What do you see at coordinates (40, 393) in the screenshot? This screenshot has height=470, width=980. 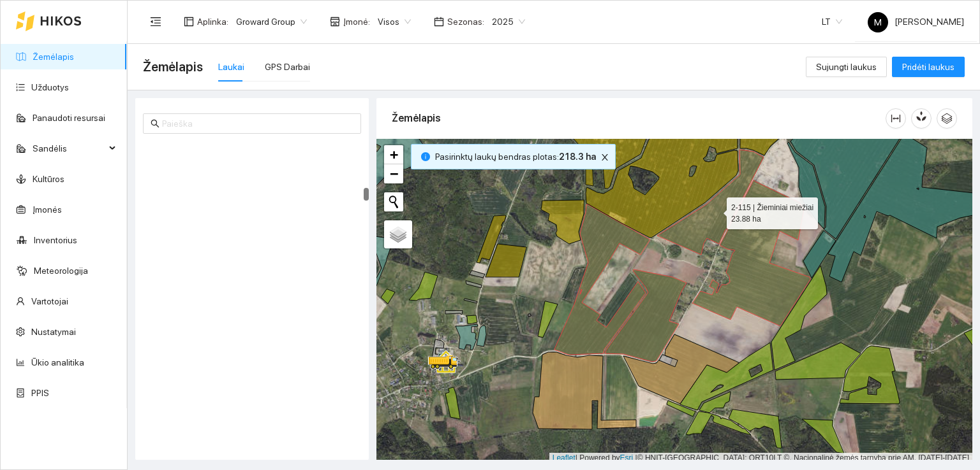 I see `a: PPIS` at bounding box center [40, 393].